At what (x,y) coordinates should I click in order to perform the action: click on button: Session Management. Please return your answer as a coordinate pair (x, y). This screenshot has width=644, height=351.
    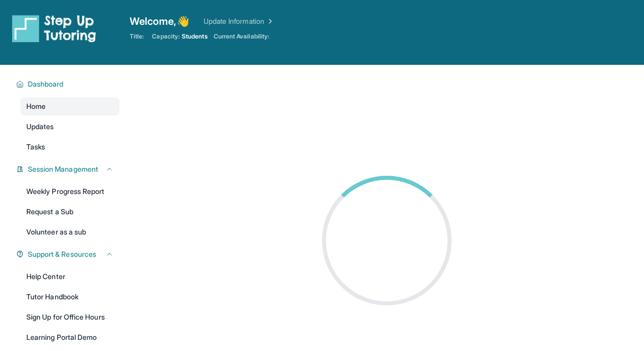
    Looking at the image, I should click on (68, 169).